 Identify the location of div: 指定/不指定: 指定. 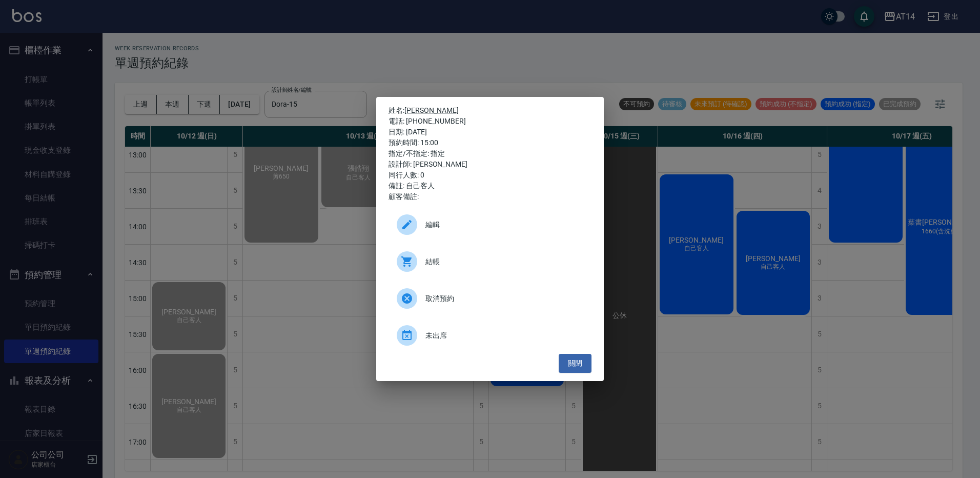
(490, 153).